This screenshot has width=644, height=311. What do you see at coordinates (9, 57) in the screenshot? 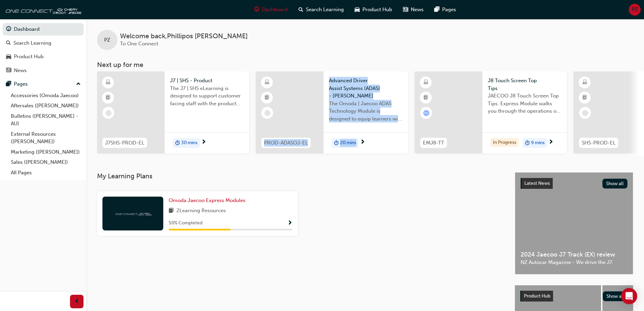
I see `span: car-icon` at bounding box center [9, 57].